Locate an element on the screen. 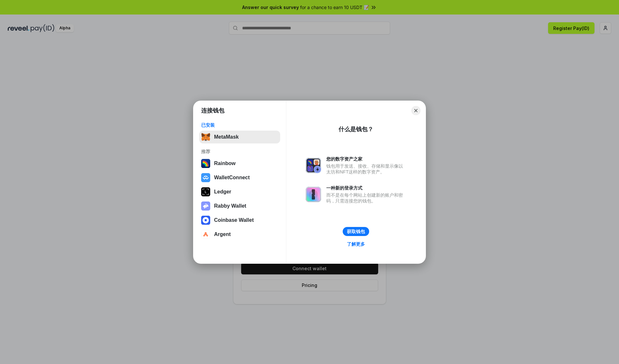 This screenshot has width=619, height=364. div: Rainbow is located at coordinates (225, 163).